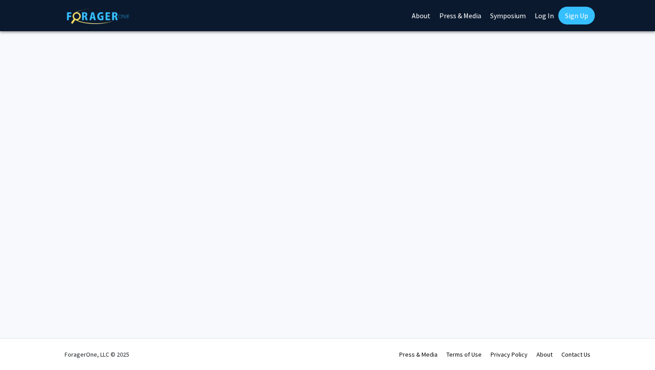 The image size is (655, 370). I want to click on div: ForagerOne, LLC © 2025, so click(97, 355).